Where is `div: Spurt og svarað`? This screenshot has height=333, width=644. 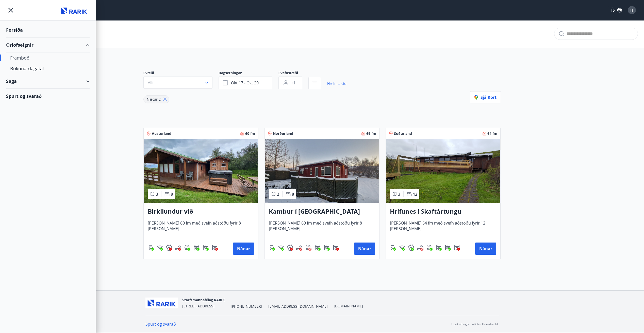 div: Spurt og svarað is located at coordinates (48, 96).